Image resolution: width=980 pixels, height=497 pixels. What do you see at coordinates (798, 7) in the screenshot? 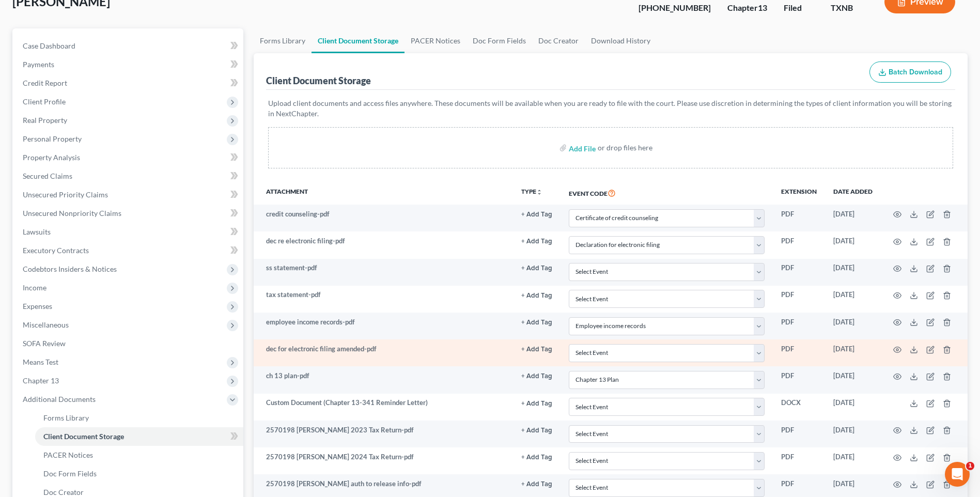
I see `div: Filed` at bounding box center [798, 7].